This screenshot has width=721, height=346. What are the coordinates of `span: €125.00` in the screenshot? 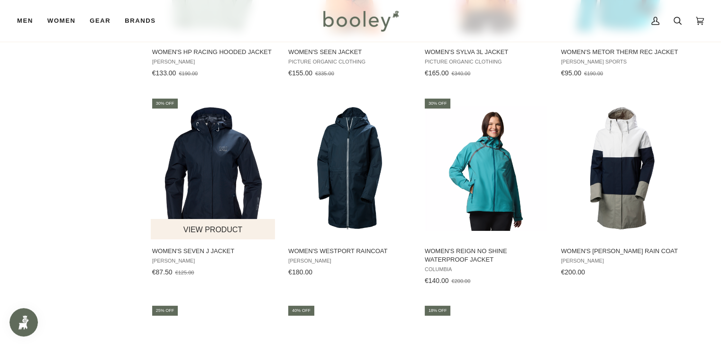 It's located at (185, 272).